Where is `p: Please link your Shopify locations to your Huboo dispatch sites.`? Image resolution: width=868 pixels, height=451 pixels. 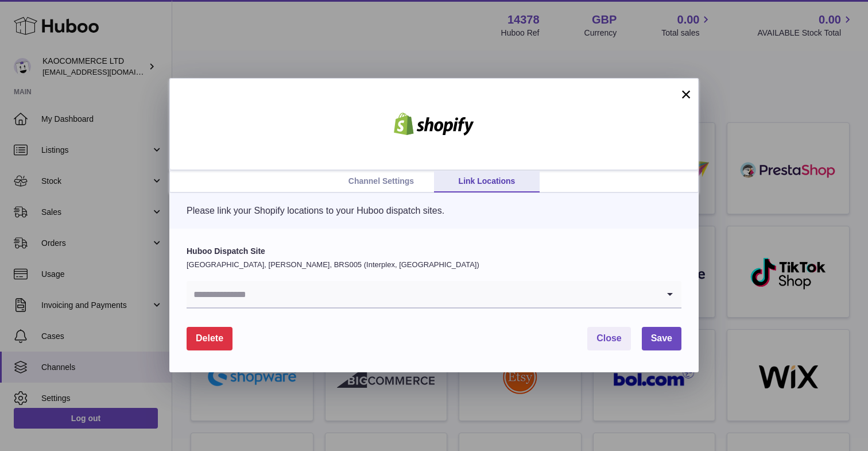 p: Please link your Shopify locations to your Huboo dispatch sites. is located at coordinates (434, 211).